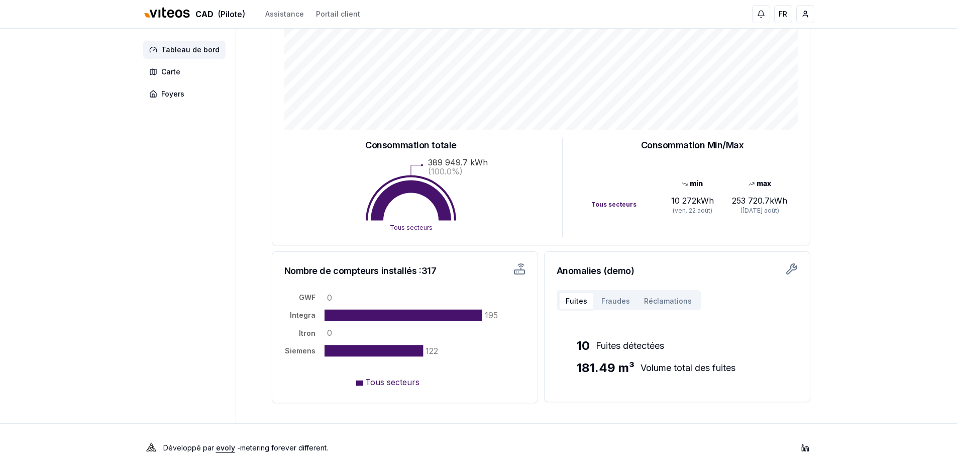 This screenshot has width=957, height=458. What do you see at coordinates (151, 448) in the screenshot?
I see `img: Evoly Logo` at bounding box center [151, 448].